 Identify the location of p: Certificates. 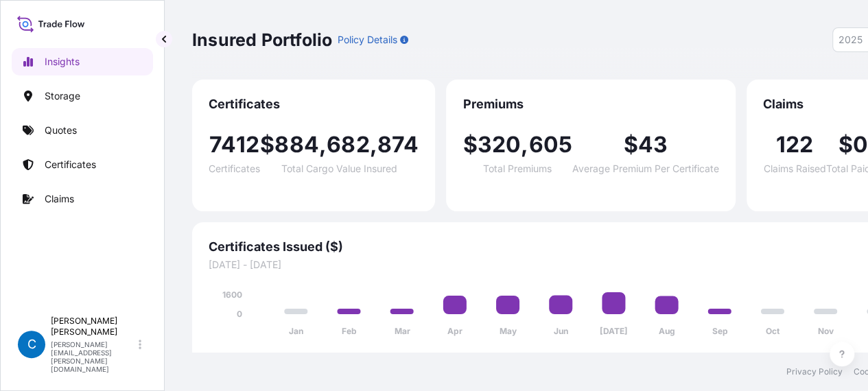
(70, 165).